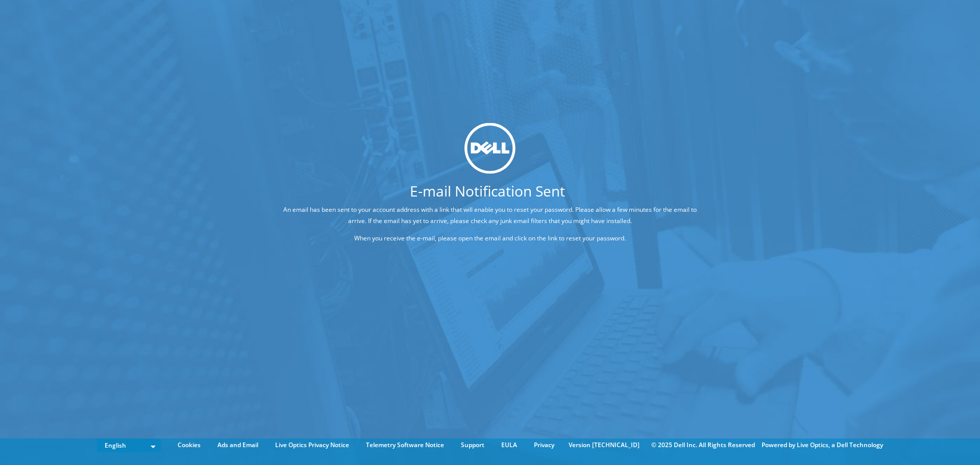 The width and height of the screenshot is (980, 465). Describe the element at coordinates (472, 445) in the screenshot. I see `a: Support` at that location.